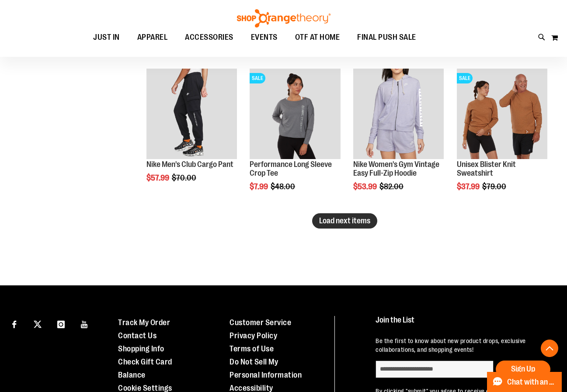 This screenshot has width=567, height=392. Describe the element at coordinates (190, 164) in the screenshot. I see `a: Nike Men's Club Cargo Pant` at that location.